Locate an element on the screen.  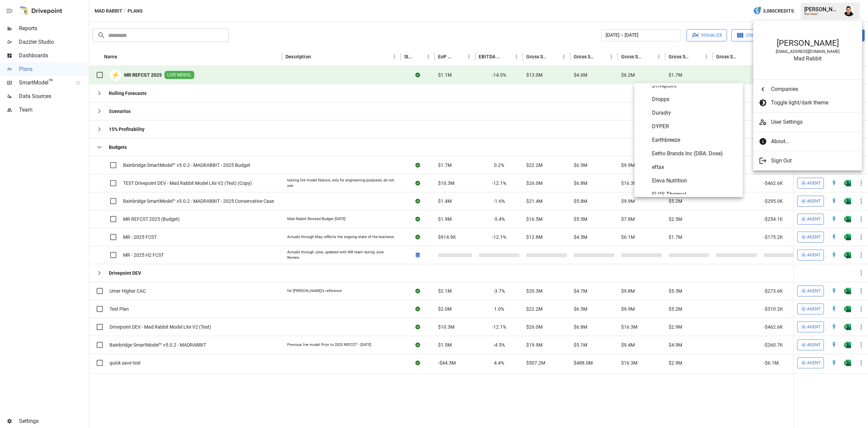
span: Eleva Nutrition is located at coordinates (695, 180).